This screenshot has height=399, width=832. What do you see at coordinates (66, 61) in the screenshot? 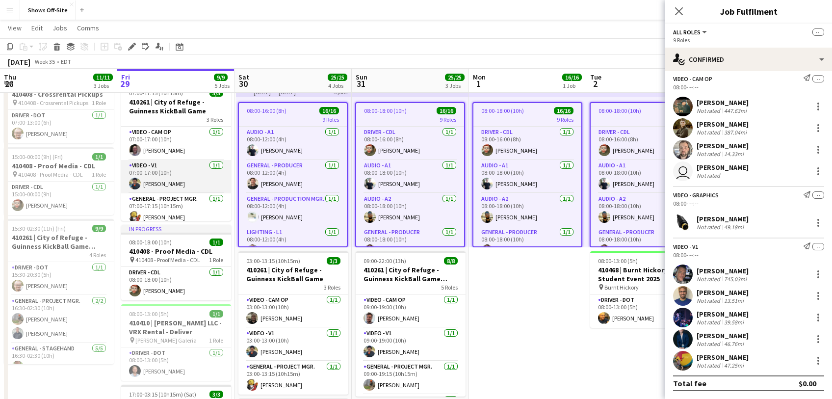
I see `div: EDT` at bounding box center [66, 61].